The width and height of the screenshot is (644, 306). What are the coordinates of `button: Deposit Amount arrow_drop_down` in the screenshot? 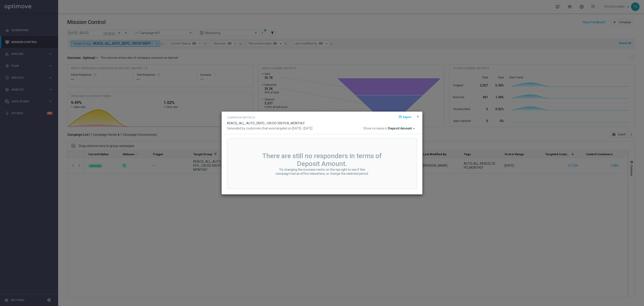 It's located at (402, 129).